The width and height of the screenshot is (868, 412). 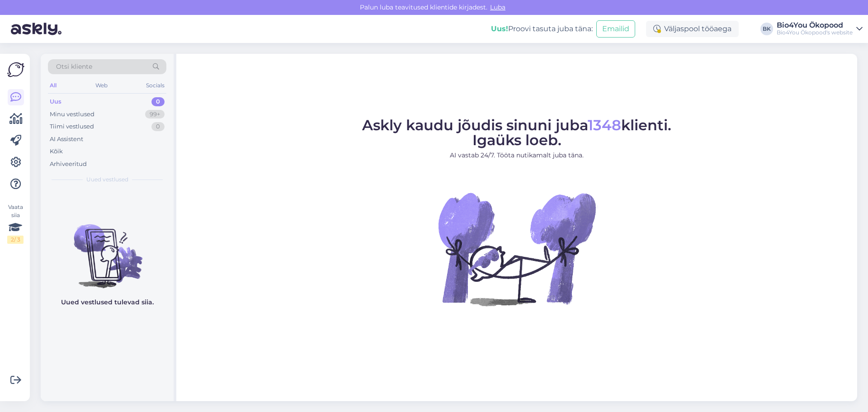 I want to click on img: Askly Logo, so click(x=16, y=69).